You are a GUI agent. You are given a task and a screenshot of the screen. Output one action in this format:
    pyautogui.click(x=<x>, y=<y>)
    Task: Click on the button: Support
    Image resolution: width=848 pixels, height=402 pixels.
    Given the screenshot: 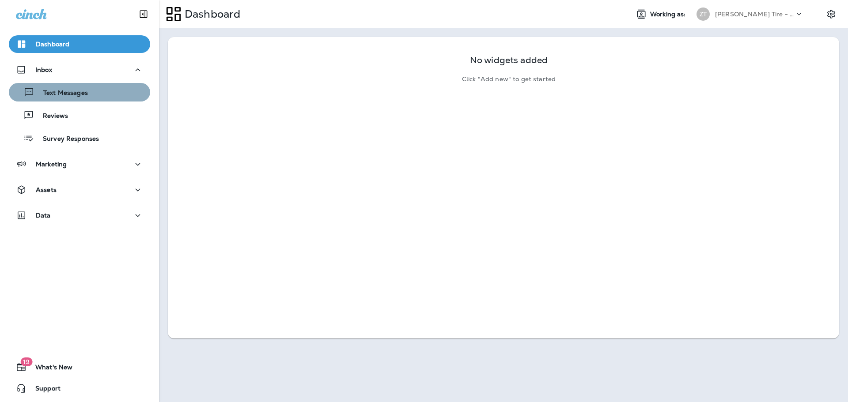 What is the action you would take?
    pyautogui.click(x=79, y=389)
    